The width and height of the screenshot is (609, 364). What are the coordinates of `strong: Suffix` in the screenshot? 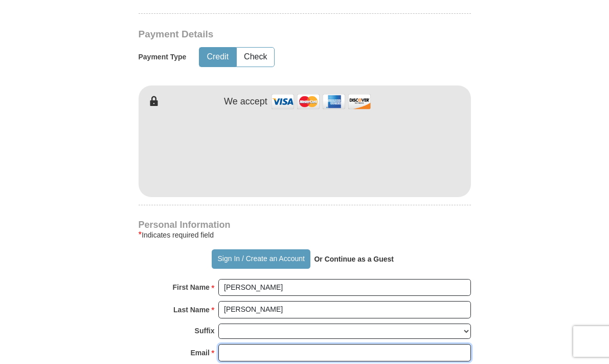 It's located at (205, 330).